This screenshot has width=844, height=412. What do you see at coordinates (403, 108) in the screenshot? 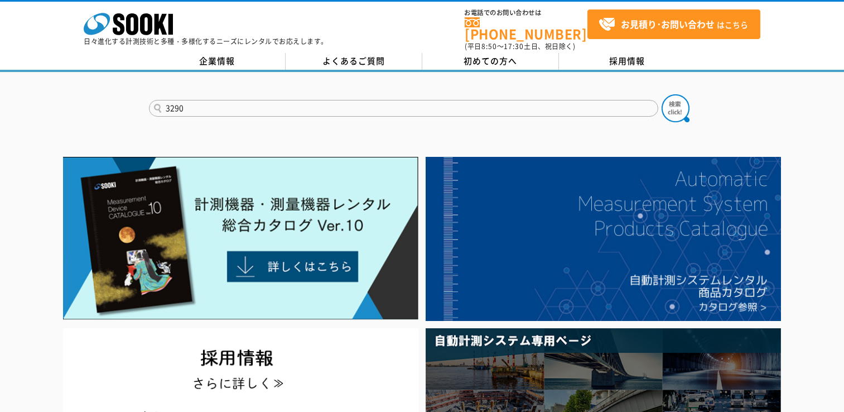
I see `input: 商品名、型式、NETIS番号を入力してください` at bounding box center [403, 108].